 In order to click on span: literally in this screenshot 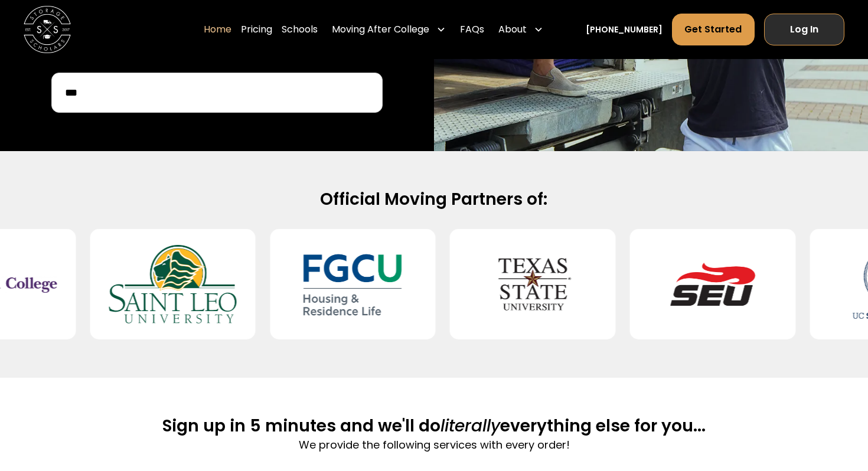, I will do `click(470, 425)`.